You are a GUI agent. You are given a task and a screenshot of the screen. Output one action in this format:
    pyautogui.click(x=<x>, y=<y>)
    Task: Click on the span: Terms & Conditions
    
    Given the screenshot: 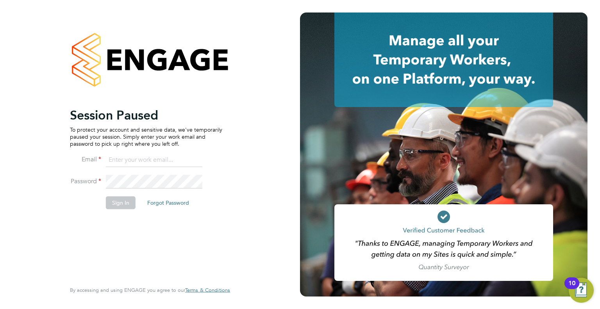 What is the action you would take?
    pyautogui.click(x=207, y=290)
    